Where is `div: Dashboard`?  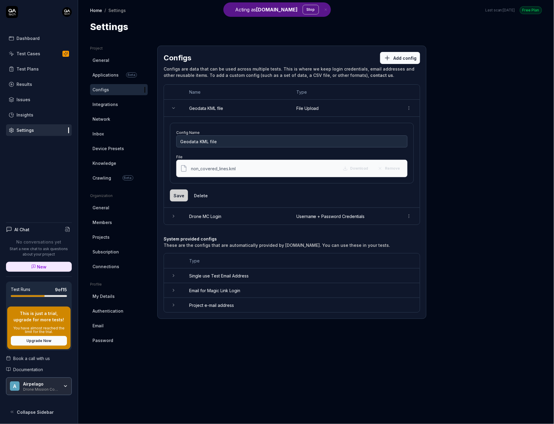 div: Dashboard is located at coordinates (28, 38).